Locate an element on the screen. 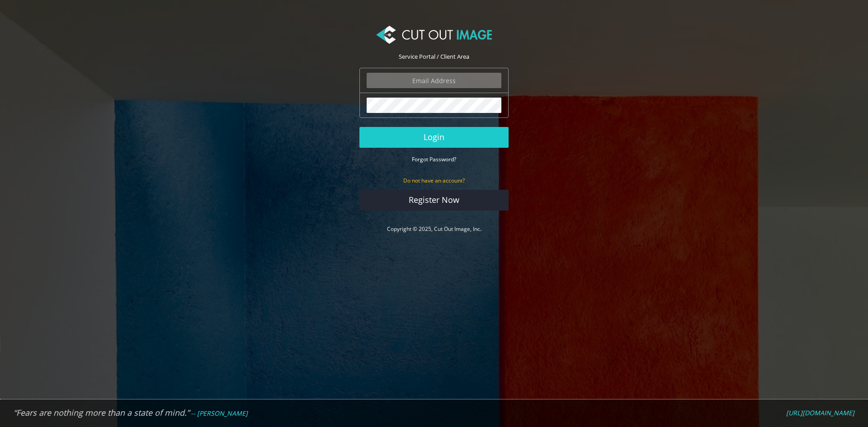 The height and width of the screenshot is (427, 868). a: Copyright © 2025, Cut Out Image, Inc. is located at coordinates (434, 229).